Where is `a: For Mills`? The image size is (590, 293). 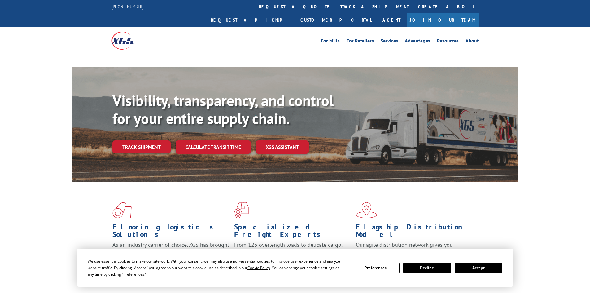 a: For Mills is located at coordinates (330, 42).